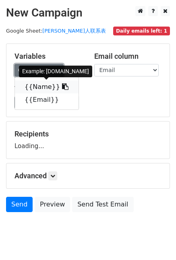 The height and width of the screenshot is (260, 176). What do you see at coordinates (88, 13) in the screenshot?
I see `h2: New Campaign` at bounding box center [88, 13].